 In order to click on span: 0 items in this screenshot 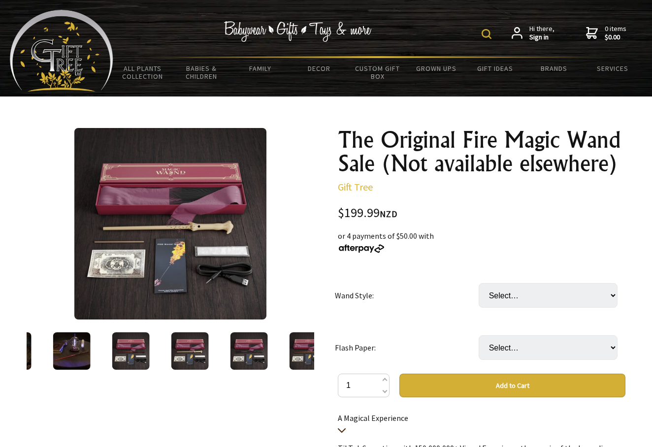, I will do `click(616, 33)`.